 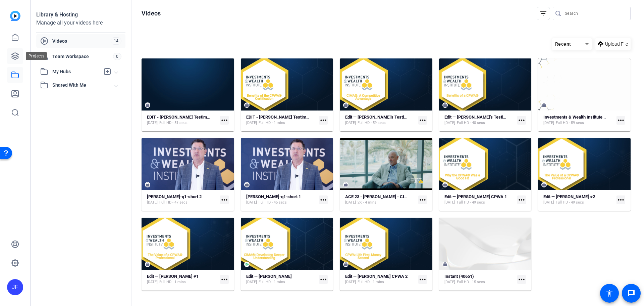 I want to click on mat-expansion-panel-header: Shared With Me, so click(x=81, y=85).